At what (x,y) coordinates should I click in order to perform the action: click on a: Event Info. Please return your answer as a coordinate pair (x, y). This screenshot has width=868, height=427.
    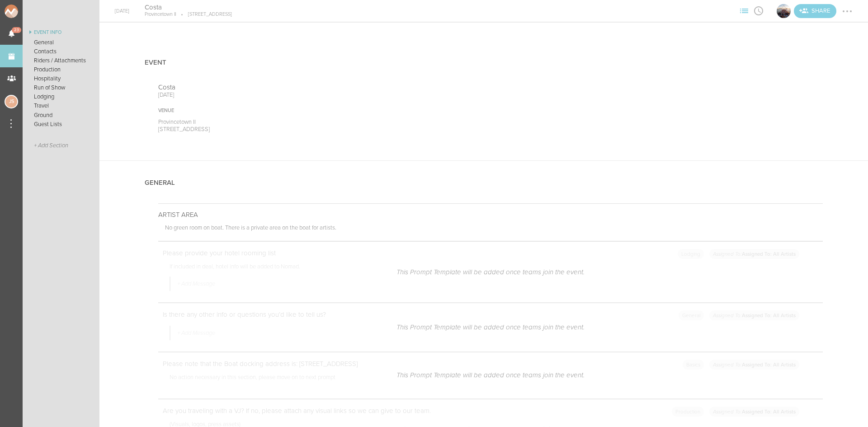
    Looking at the image, I should click on (61, 33).